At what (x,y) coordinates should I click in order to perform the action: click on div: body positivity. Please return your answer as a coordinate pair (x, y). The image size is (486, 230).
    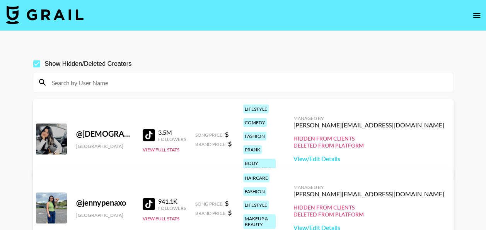
    Looking at the image, I should click on (259, 166).